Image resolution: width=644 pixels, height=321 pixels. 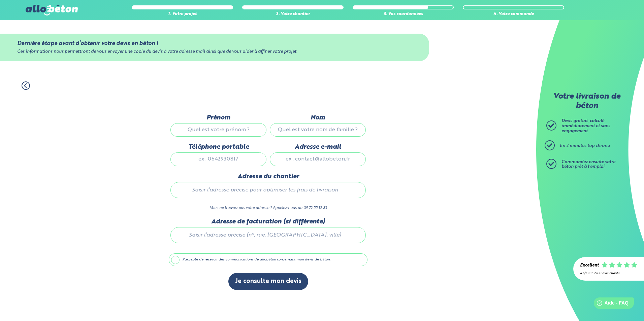 What do you see at coordinates (587, 101) in the screenshot?
I see `p: Votre livraison de béton` at bounding box center [587, 101].